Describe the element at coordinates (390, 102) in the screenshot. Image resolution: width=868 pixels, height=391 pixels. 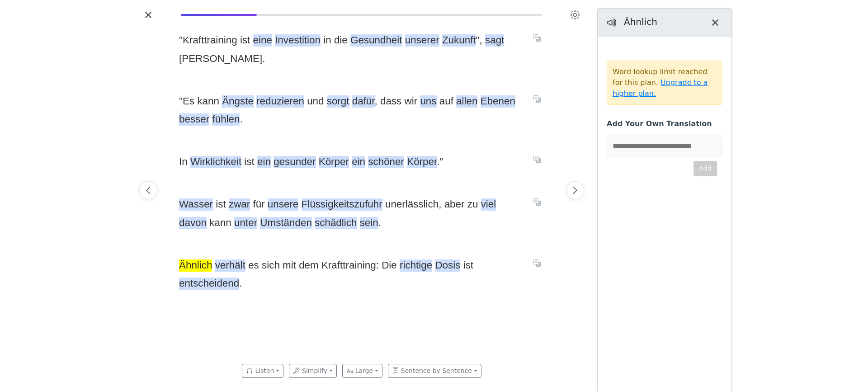
I see `span: dass` at that location.